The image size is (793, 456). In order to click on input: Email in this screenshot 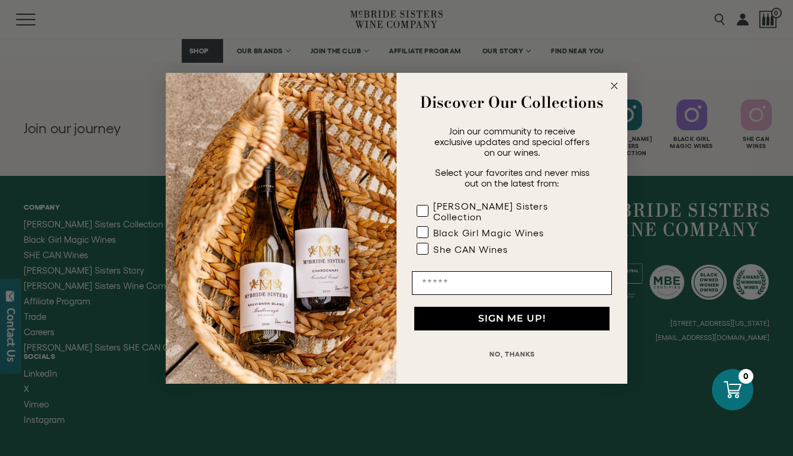, I will do `click(512, 283)`.